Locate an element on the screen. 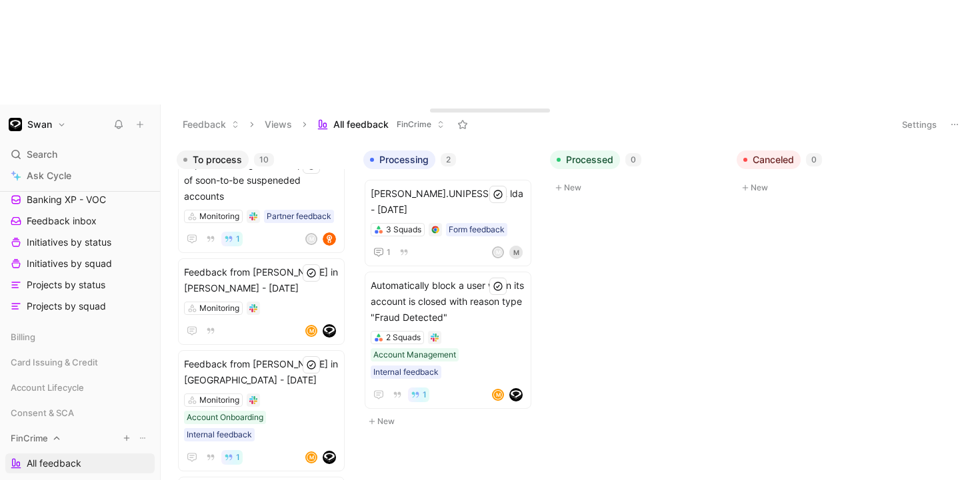  a: Feedback inbox is located at coordinates (80, 221).